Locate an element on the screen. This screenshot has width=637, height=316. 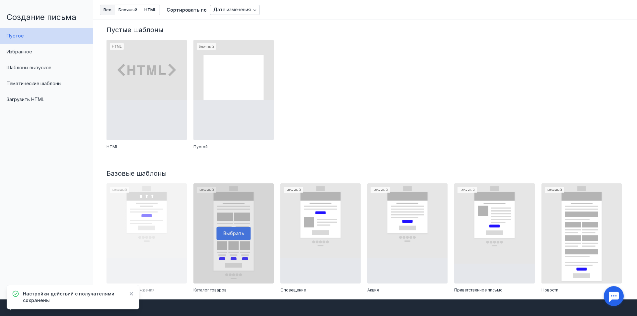
div: Оповещение is located at coordinates (320, 290).